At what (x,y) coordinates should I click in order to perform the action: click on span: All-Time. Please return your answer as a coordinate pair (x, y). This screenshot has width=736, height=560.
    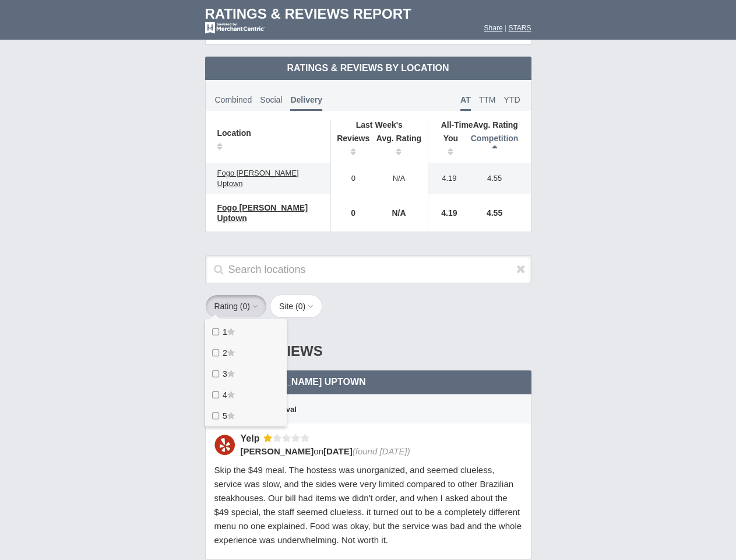
    Looking at the image, I should click on (457, 125).